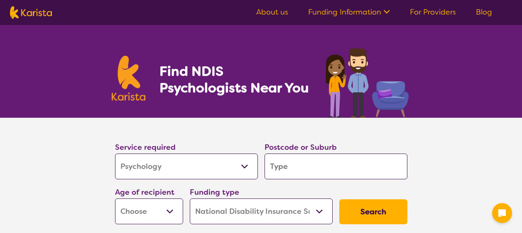 The image size is (522, 233). Describe the element at coordinates (237, 79) in the screenshot. I see `h1: Find NDIS Psychologists Near You` at that location.